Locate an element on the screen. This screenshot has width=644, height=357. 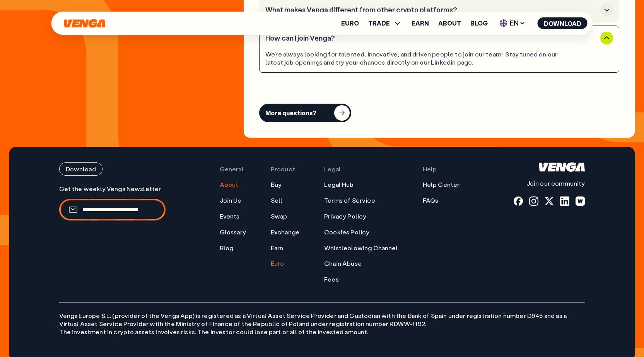
a: Legal Hub is located at coordinates (339, 185).